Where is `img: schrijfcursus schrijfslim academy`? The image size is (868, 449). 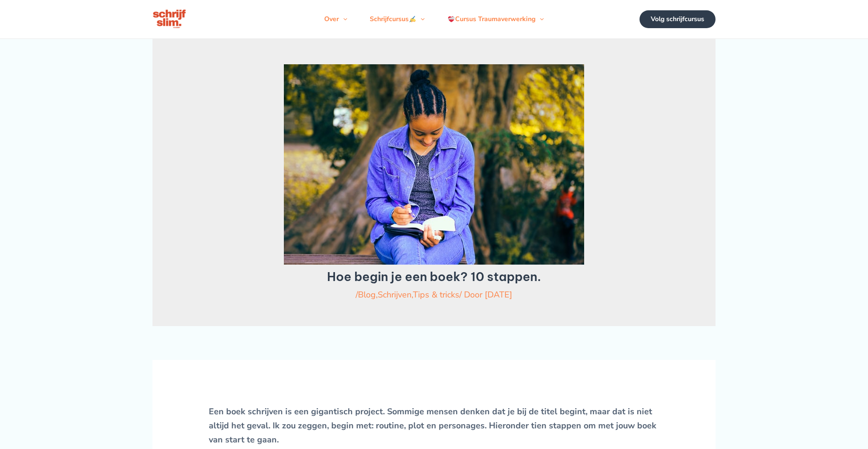 img: schrijfcursus schrijfslim academy is located at coordinates (170, 19).